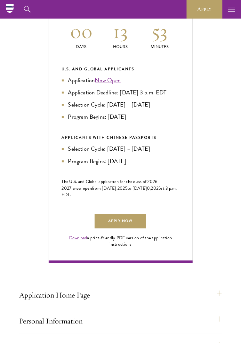  I want to click on span: 0, so click(148, 188).